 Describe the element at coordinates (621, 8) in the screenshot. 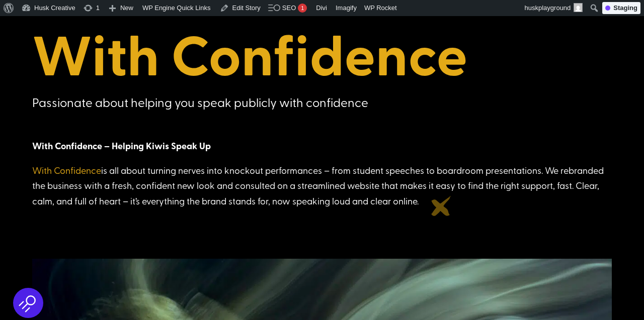

I see `div: Staging` at that location.